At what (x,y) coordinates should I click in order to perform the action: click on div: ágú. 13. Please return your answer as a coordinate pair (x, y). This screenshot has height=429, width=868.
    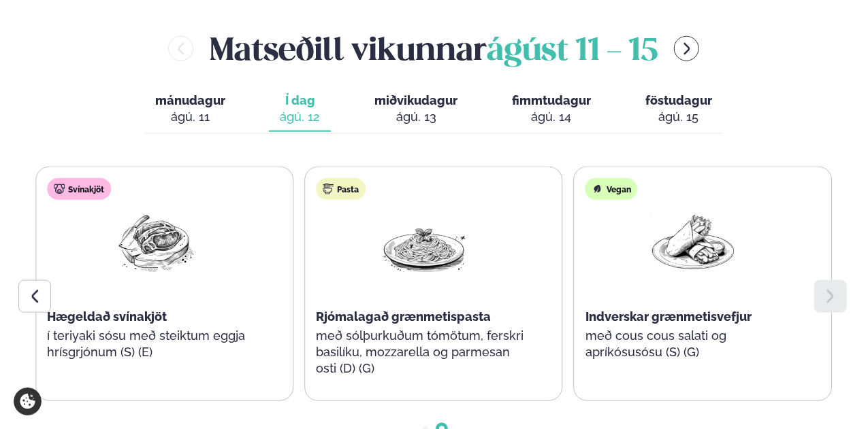
    Looking at the image, I should click on (416, 117).